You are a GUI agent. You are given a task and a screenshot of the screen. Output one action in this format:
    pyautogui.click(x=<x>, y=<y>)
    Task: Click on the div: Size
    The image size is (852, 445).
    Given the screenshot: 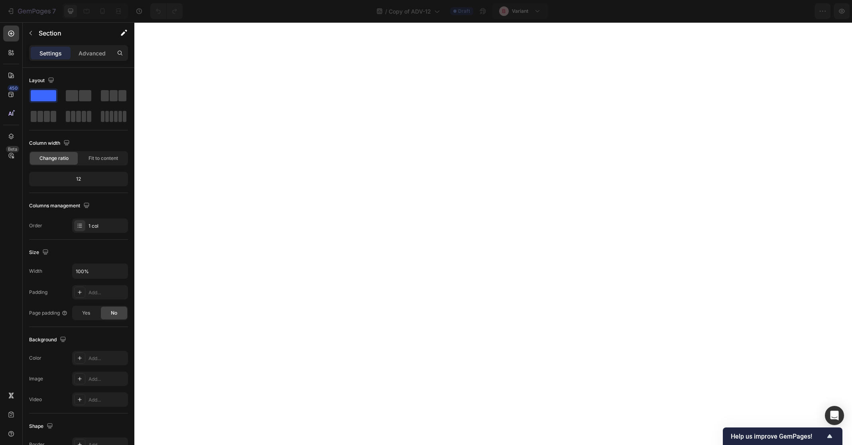 What is the action you would take?
    pyautogui.click(x=39, y=252)
    